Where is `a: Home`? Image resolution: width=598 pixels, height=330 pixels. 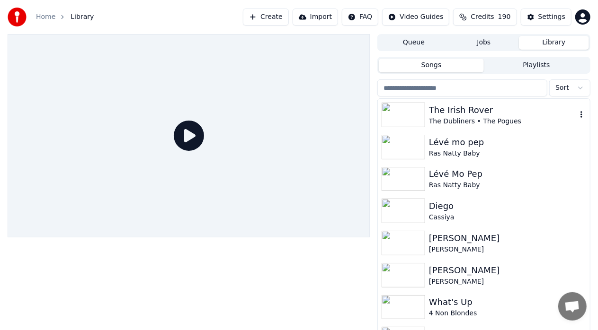 a: Home is located at coordinates (45, 17).